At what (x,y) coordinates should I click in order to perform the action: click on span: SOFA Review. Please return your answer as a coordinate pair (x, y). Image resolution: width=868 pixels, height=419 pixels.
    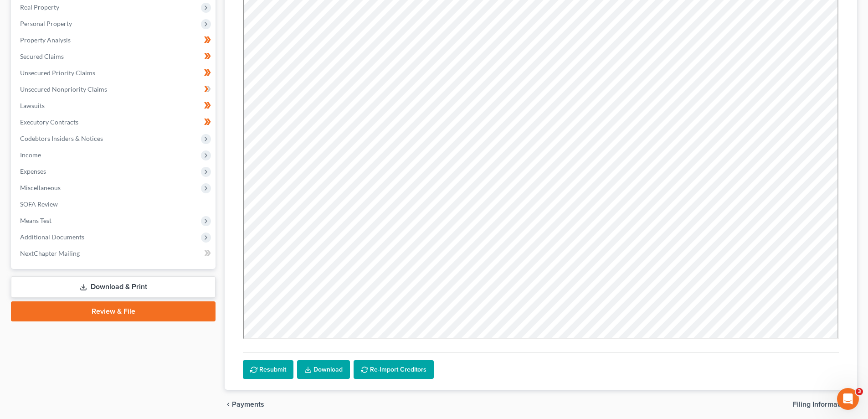
    Looking at the image, I should click on (39, 203).